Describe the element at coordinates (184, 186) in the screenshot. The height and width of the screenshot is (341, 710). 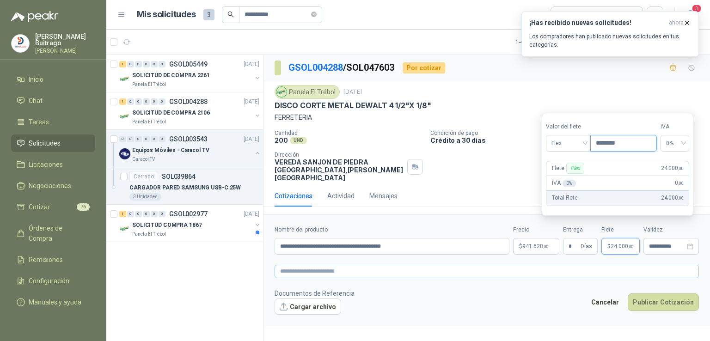
I see `a: CerradoSOL039864CARGADOR PARED SAMSUNG USB-C 25W3 Unidades` at that location.